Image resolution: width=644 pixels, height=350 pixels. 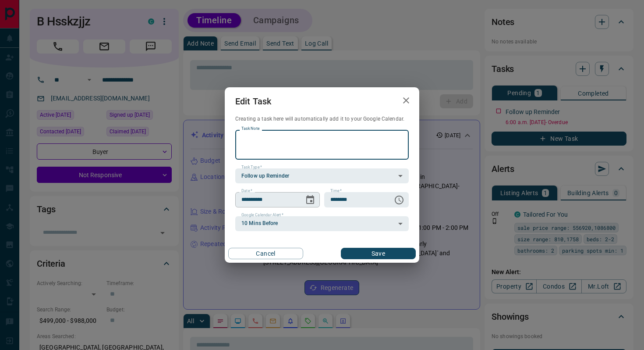 What do you see at coordinates (252, 167) in the screenshot?
I see `label: Task Type` at bounding box center [252, 167].